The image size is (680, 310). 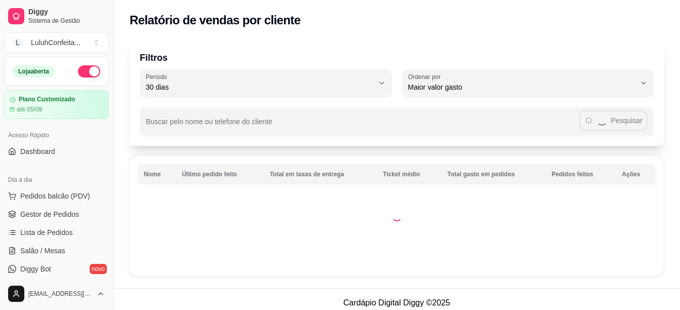 I want to click on button: Ordenar porMaior valor gasto, so click(x=528, y=83).